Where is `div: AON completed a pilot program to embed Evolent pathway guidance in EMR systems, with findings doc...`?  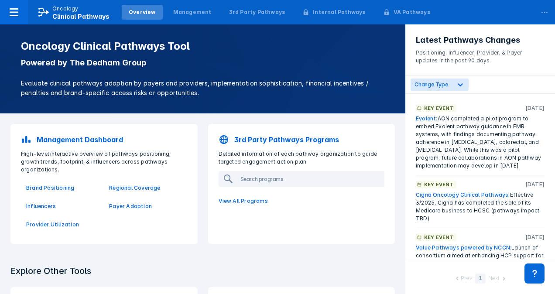 div: AON completed a pilot program to embed Evolent pathway guidance in EMR systems, with findings doc... is located at coordinates (480, 142).